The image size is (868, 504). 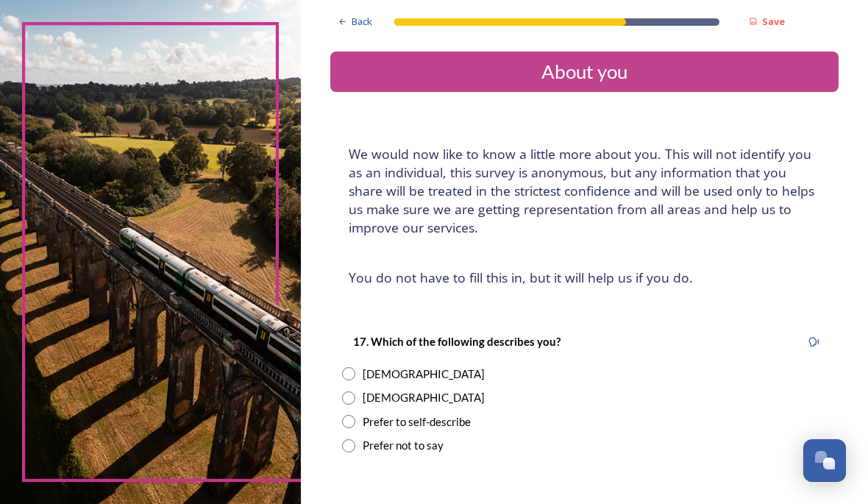 I want to click on button: Open Chat, so click(x=825, y=460).